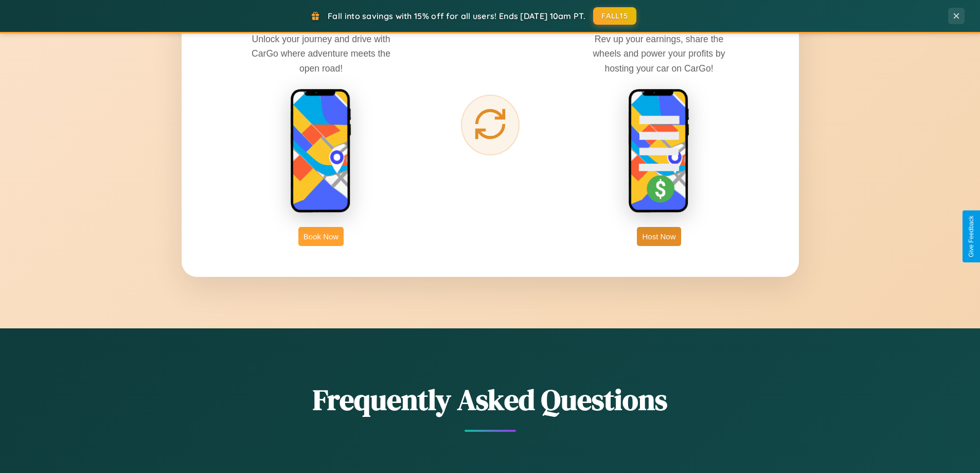 This screenshot has width=980, height=473. Describe the element at coordinates (659, 151) in the screenshot. I see `img: host phone` at that location.